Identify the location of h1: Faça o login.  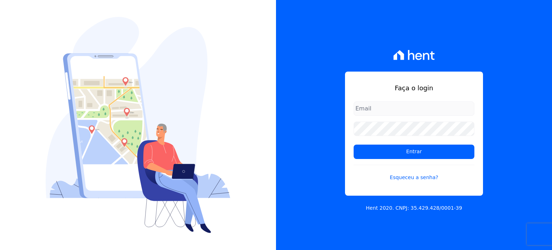
(414, 88).